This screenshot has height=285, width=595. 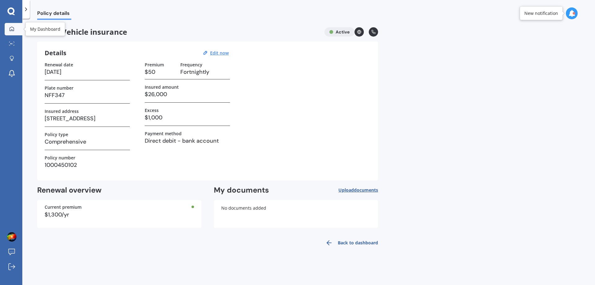 What do you see at coordinates (45, 29) in the screenshot?
I see `div: My Dashboard` at bounding box center [45, 29].